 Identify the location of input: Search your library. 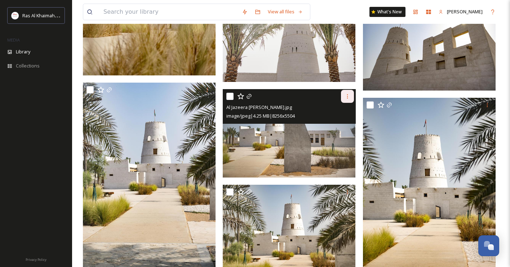
(169, 12).